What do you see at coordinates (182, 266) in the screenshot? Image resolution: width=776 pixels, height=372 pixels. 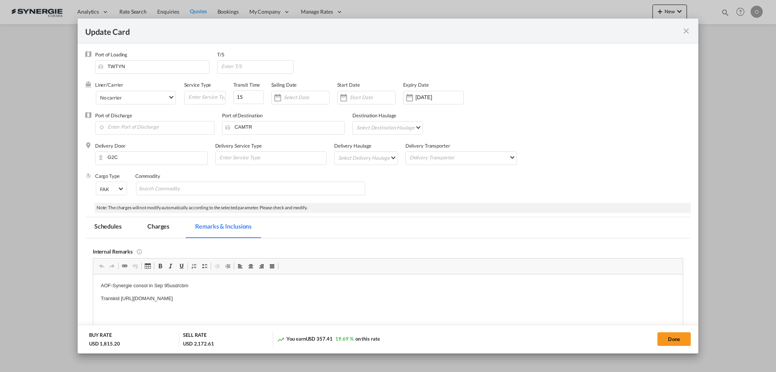 I see `a: Underline (Ctrl+U)` at bounding box center [182, 266].